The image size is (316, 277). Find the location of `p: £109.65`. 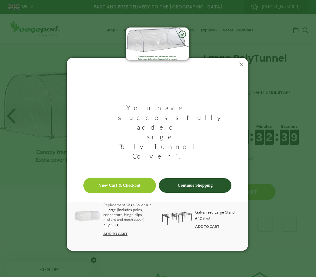

p: £109.65 is located at coordinates (215, 219).